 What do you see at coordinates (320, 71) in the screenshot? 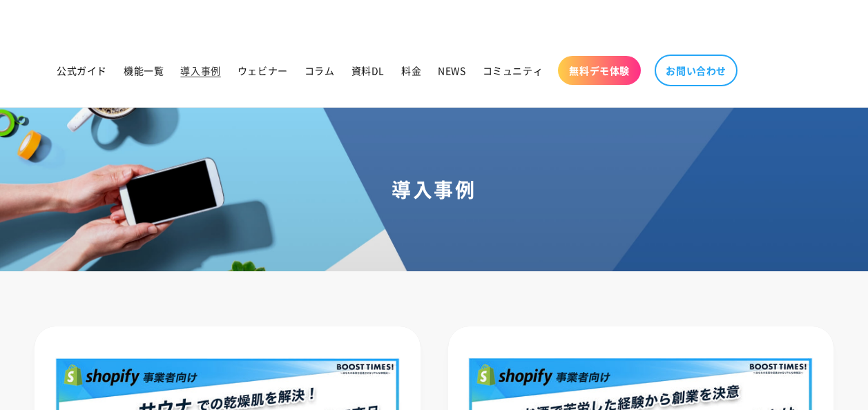
I see `a: コラム` at bounding box center [320, 71].